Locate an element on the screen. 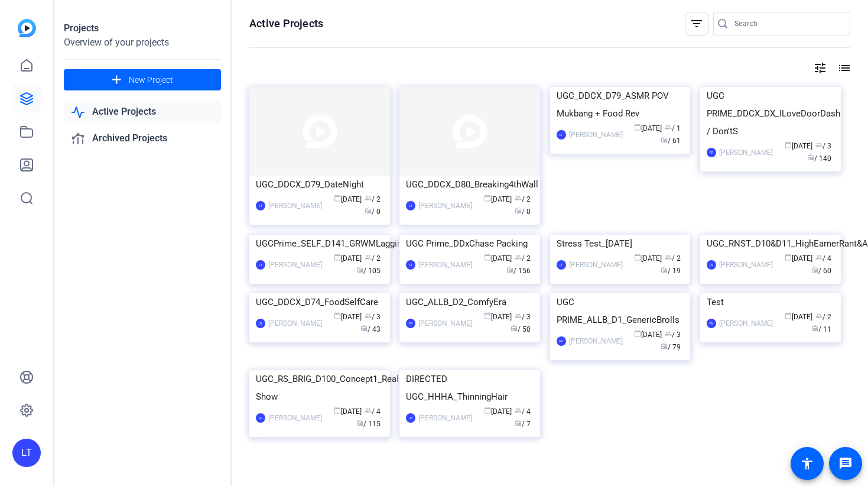 This screenshot has height=486, width=868. div: UGC_ALLB_D2_ComfyEra is located at coordinates (470, 302).